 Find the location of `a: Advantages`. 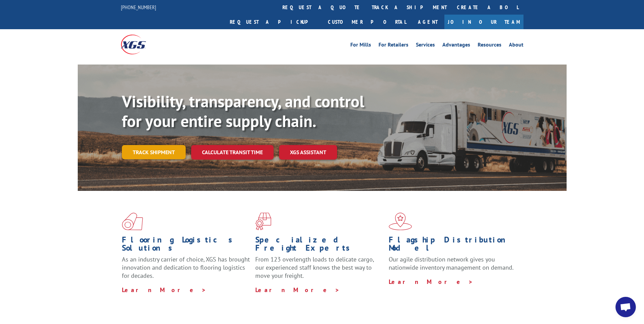

a: Advantages is located at coordinates (456, 46).